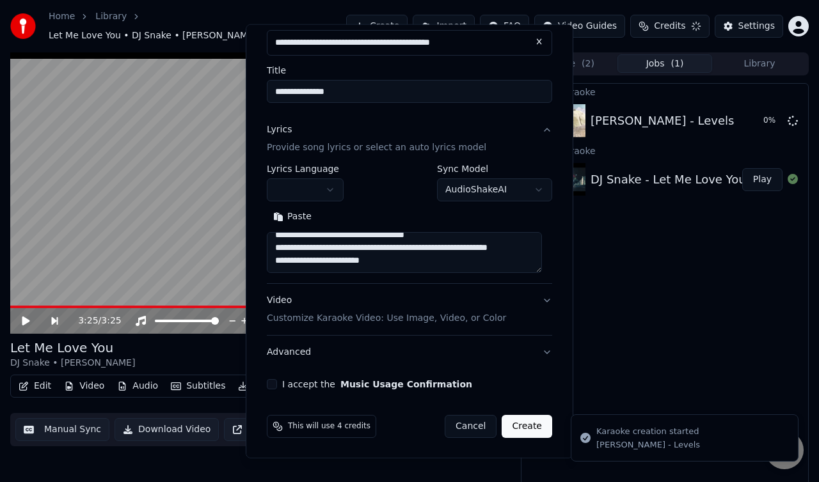 This screenshot has height=482, width=819. What do you see at coordinates (386, 310) in the screenshot?
I see `div: Video` at bounding box center [386, 310].